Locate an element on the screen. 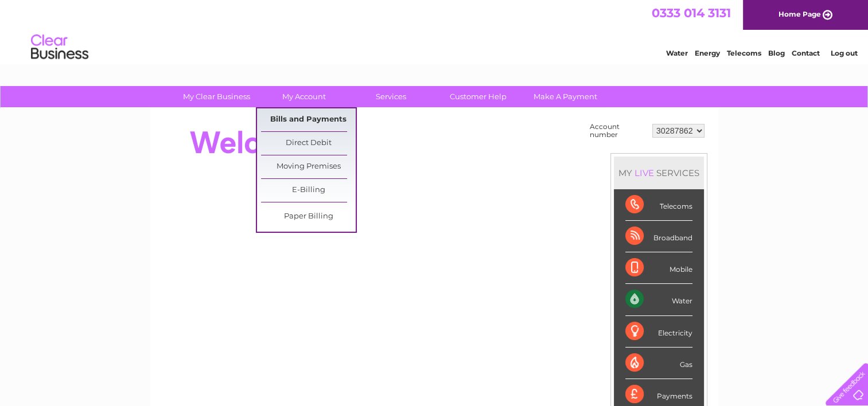  a: Telecoms is located at coordinates (744, 53).